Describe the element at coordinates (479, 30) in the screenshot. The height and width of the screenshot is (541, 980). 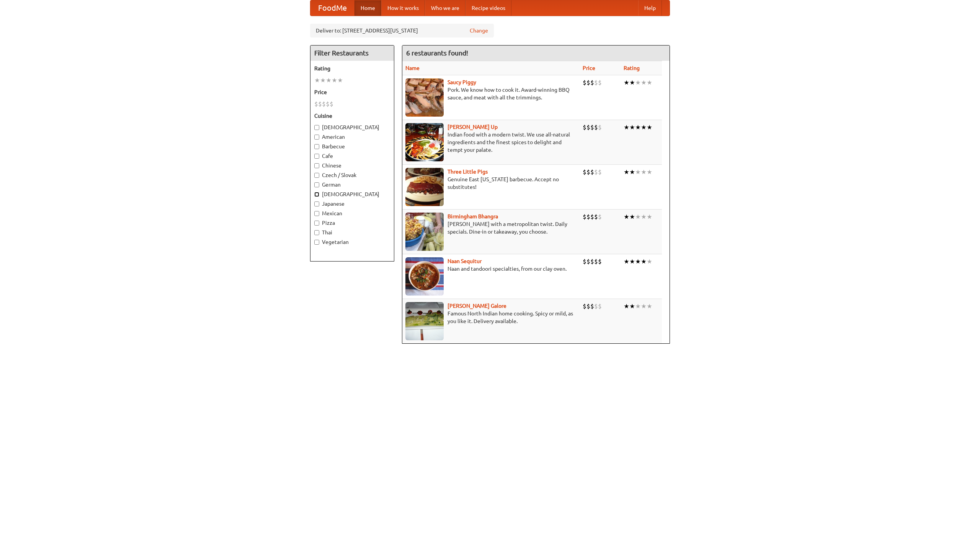
I see `a: Change` at that location.